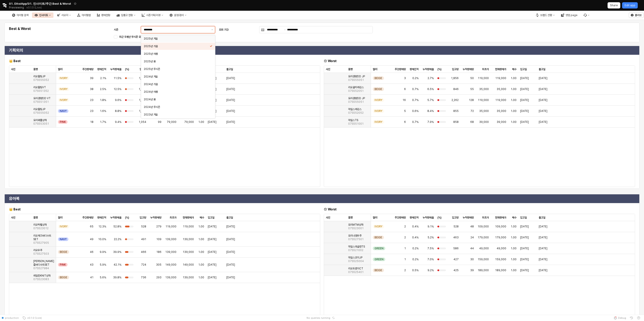 This screenshot has width=644, height=321. What do you see at coordinates (456, 89) in the screenshot?
I see `span: 846` at bounding box center [456, 89].